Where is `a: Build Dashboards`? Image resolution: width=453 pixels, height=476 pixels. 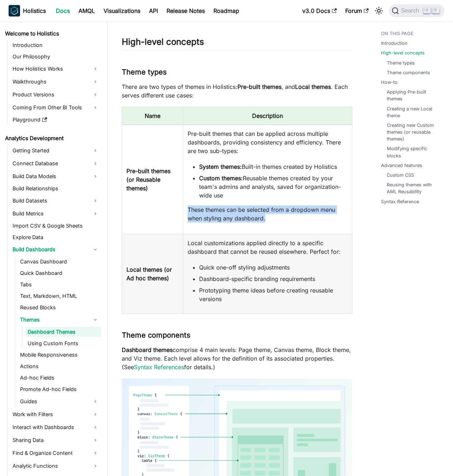 a: Build Dashboards is located at coordinates (55, 249).